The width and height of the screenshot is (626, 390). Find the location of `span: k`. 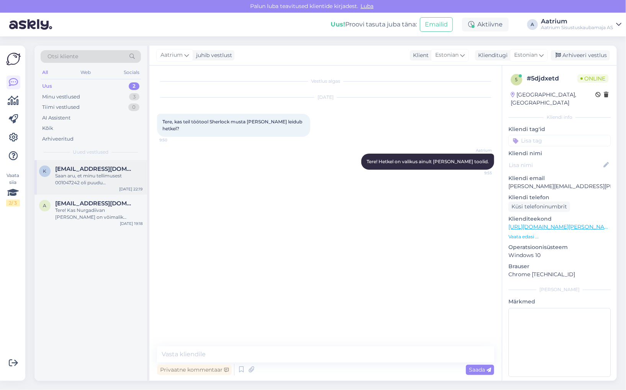

span: k is located at coordinates (45, 171).